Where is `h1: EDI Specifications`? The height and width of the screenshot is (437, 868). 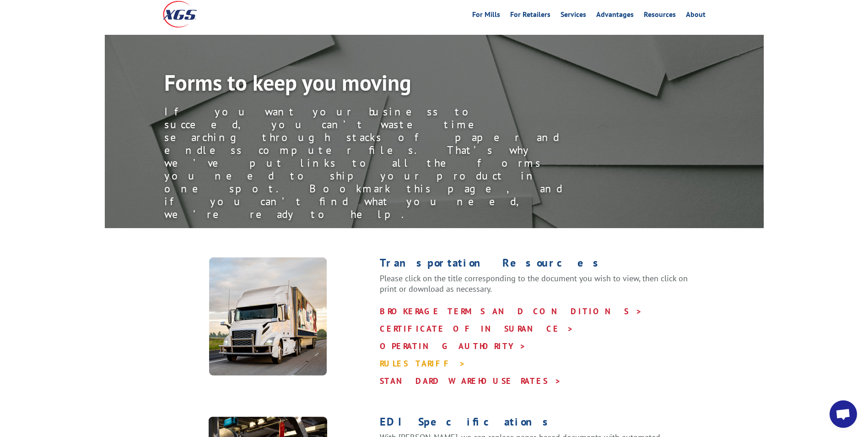
h1: EDI Specifications is located at coordinates (543, 424).